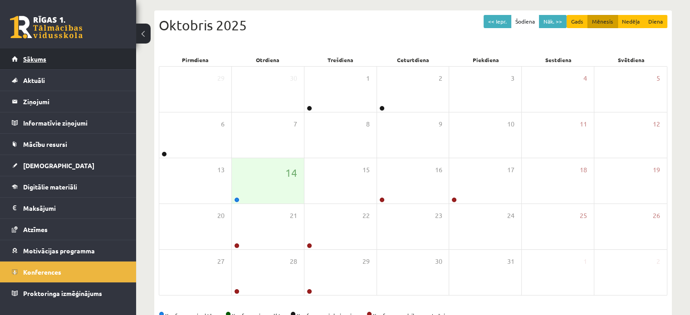  I want to click on span: 15, so click(366, 170).